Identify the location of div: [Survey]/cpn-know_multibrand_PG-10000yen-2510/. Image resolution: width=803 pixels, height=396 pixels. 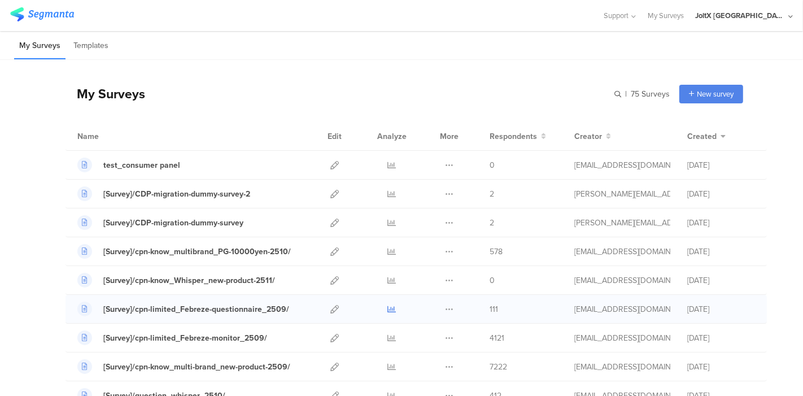
(197, 251).